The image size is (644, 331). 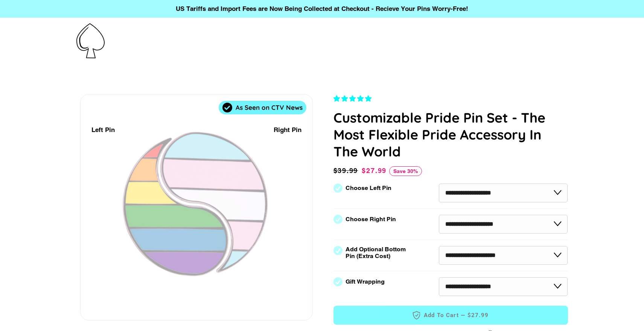 What do you see at coordinates (288, 130) in the screenshot?
I see `div: Right Pin` at bounding box center [288, 130].